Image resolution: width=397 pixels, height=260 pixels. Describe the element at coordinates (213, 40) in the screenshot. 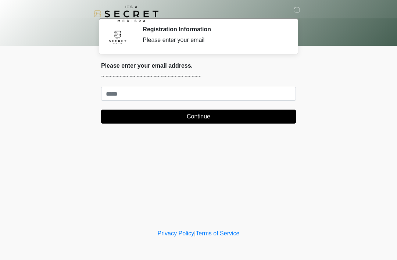

I see `div: Please enter your email` at that location.